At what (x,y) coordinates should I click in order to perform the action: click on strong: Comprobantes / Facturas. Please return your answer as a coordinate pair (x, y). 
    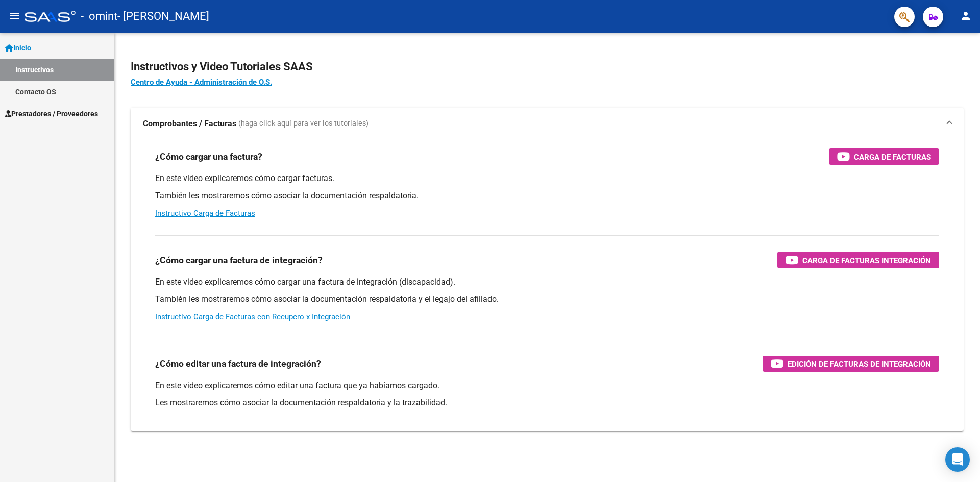
    Looking at the image, I should click on (190, 124).